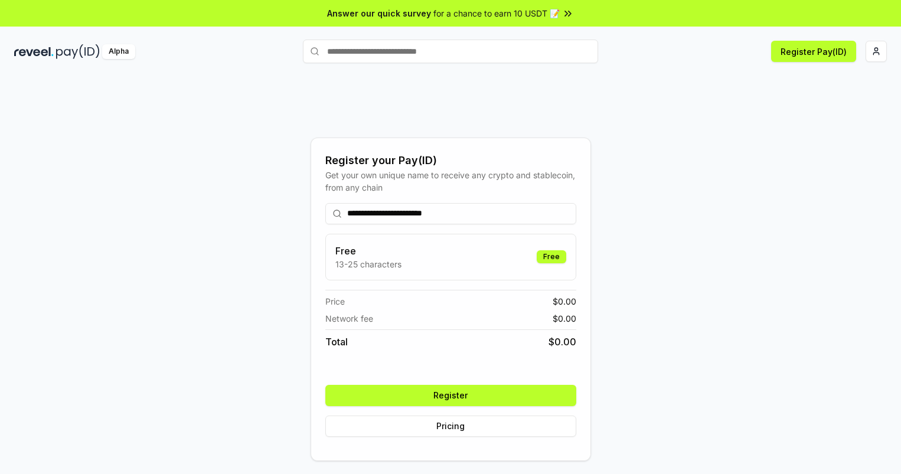 The image size is (901, 474). What do you see at coordinates (814, 51) in the screenshot?
I see `button: Register Pay(ID)` at bounding box center [814, 51].